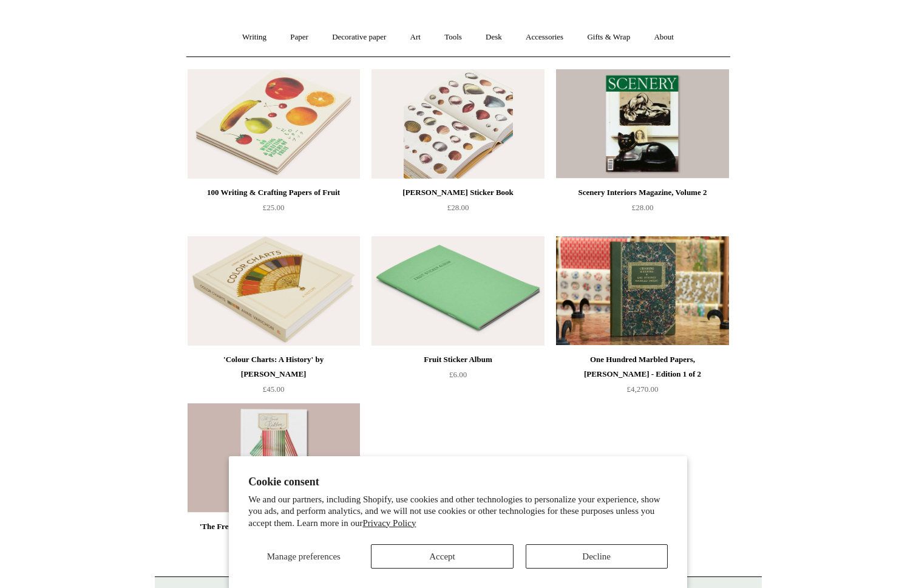  I want to click on a: Scenery Interiors Magazine, Volume 2 Scenery Interiors Magazine, Volume 2, so click(642, 124).